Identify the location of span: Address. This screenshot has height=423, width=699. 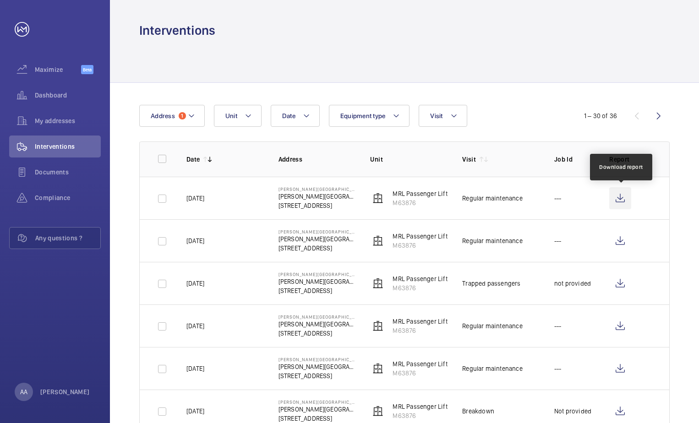
(163, 116).